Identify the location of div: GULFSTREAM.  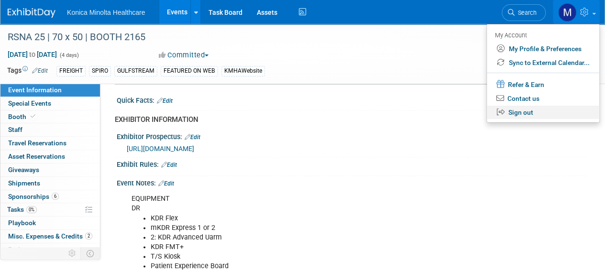
(136, 71).